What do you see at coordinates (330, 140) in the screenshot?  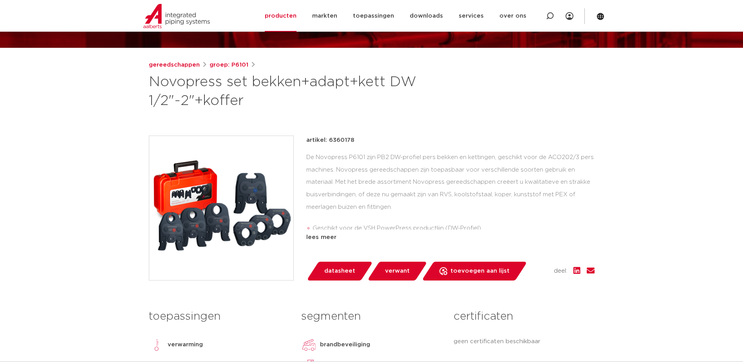 I see `p: artikel: 6360178` at bounding box center [330, 140].